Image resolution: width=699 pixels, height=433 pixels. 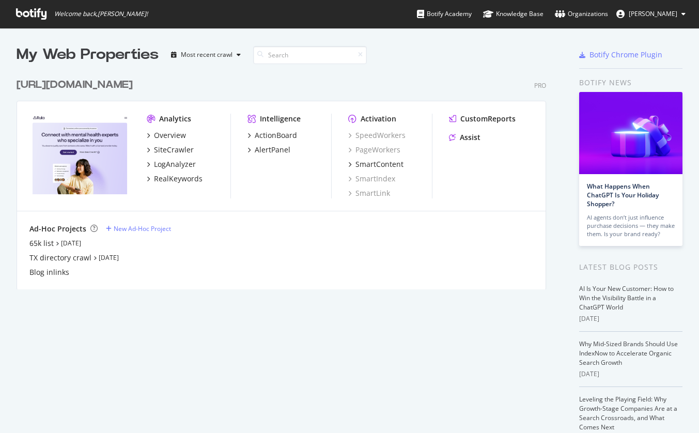 I want to click on div: CustomReports, so click(x=488, y=119).